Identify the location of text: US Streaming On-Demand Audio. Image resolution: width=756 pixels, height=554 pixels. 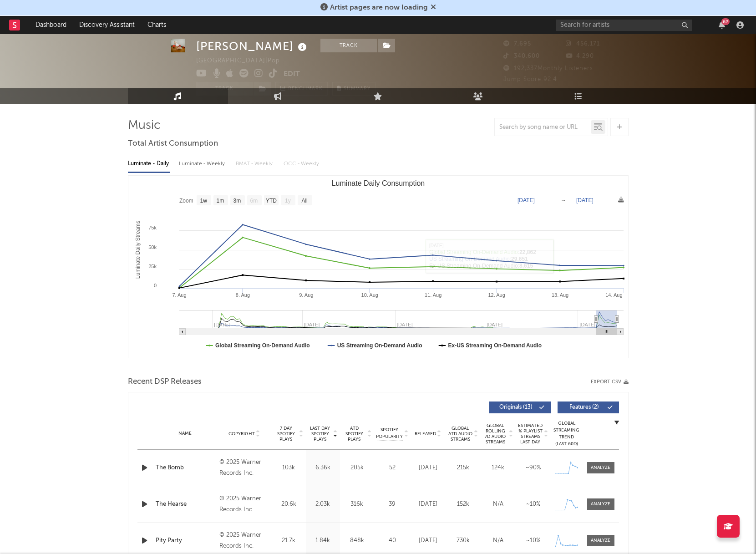
(379, 345).